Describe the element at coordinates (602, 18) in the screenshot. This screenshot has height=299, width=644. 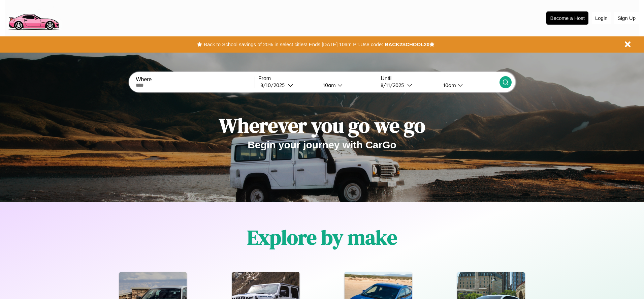
I see `button: Login` at that location.